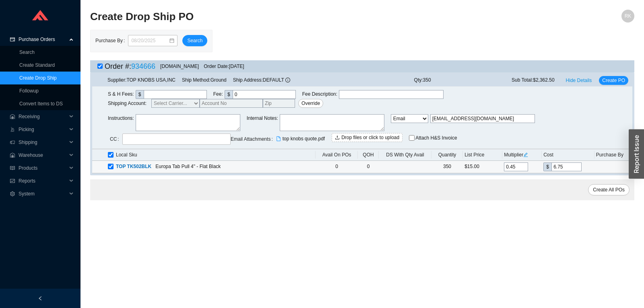  What do you see at coordinates (195, 41) in the screenshot?
I see `span: Search` at bounding box center [195, 41].